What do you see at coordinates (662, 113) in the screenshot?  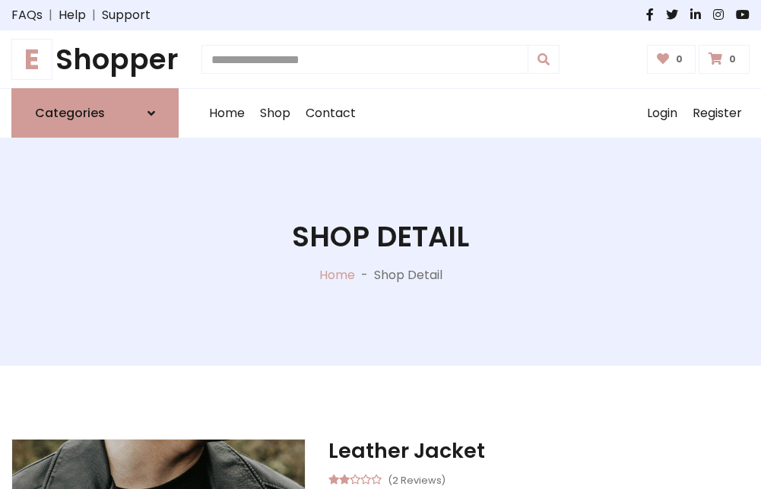 I see `a: Login` at bounding box center [662, 113].